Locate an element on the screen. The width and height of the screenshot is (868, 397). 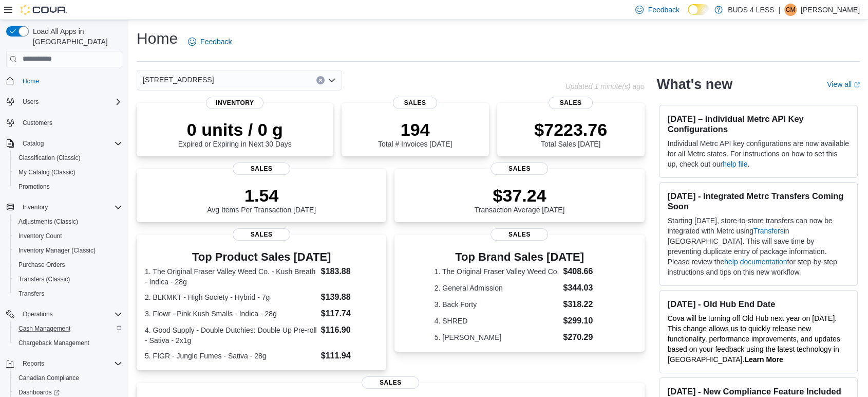
input: Dark Mode is located at coordinates (699, 10).